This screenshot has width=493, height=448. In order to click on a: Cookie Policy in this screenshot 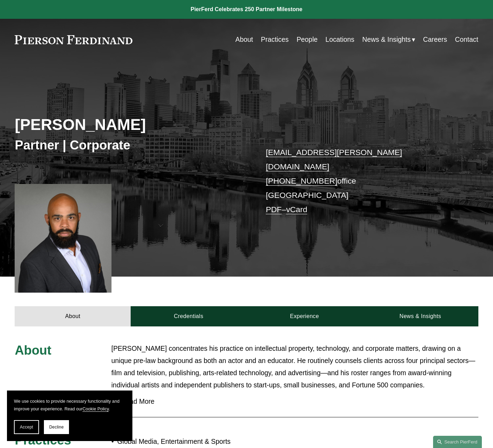, I will do `click(96, 409)`.